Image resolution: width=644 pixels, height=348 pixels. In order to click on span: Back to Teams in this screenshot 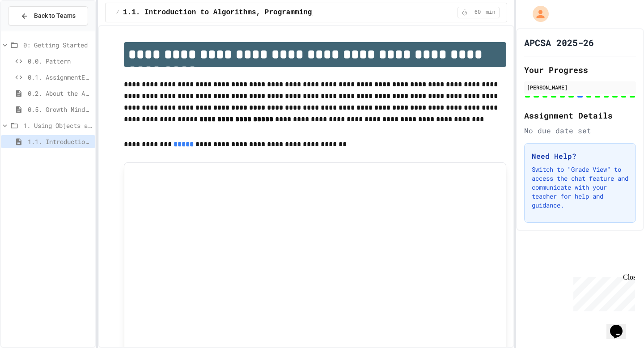, I will do `click(54, 16)`.